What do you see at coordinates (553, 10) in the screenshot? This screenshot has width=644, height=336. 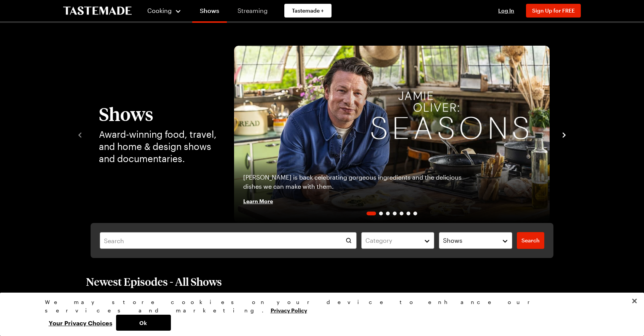 I see `span: Sign Up for FREE` at bounding box center [553, 10].